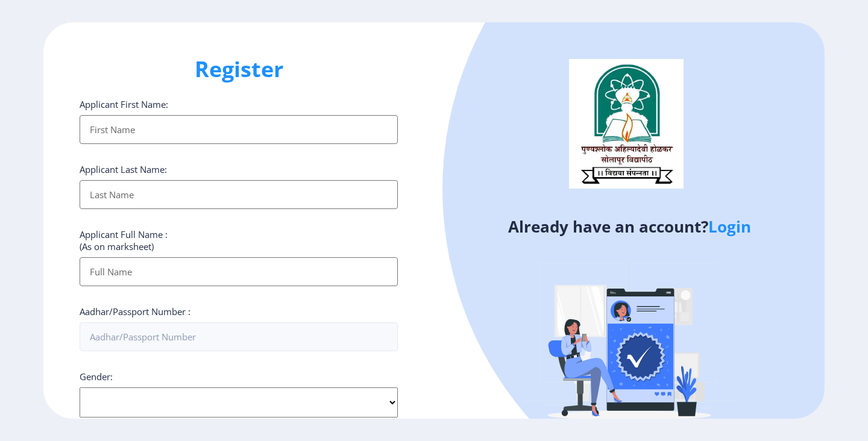 This screenshot has height=441, width=868. What do you see at coordinates (239, 337) in the screenshot?
I see `input: Aadhar/Passport Number` at bounding box center [239, 337].